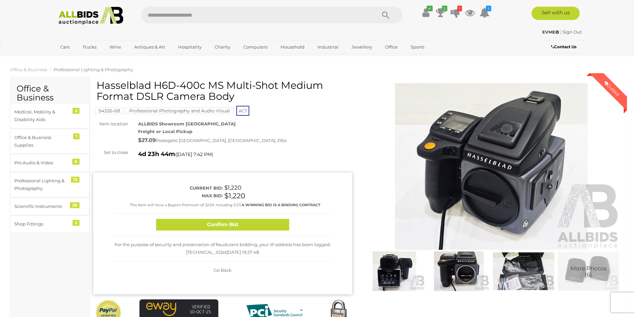  What do you see at coordinates (456, 13) in the screenshot?
I see `a: 1` at bounding box center [456, 13].